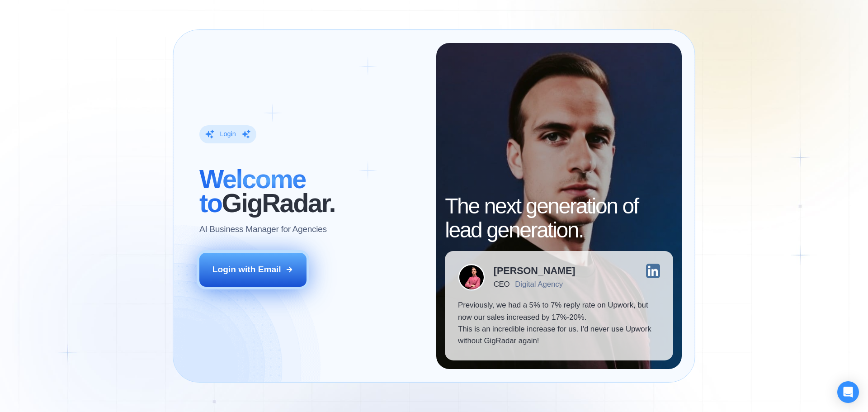 The image size is (868, 412). What do you see at coordinates (311, 192) in the screenshot?
I see `h2: ‍ GigRadar.` at bounding box center [311, 192].